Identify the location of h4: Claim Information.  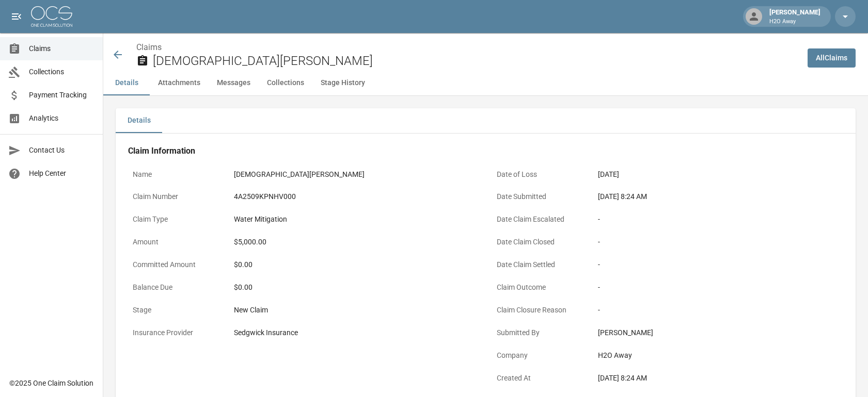
(485, 151).